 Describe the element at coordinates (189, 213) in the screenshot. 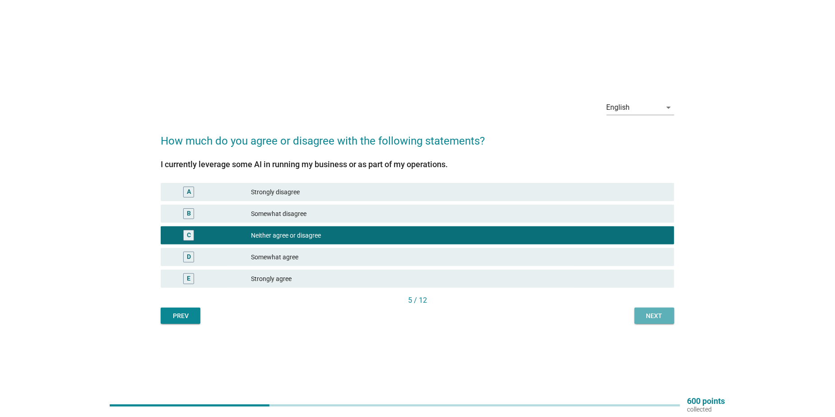

I see `div: B` at that location.